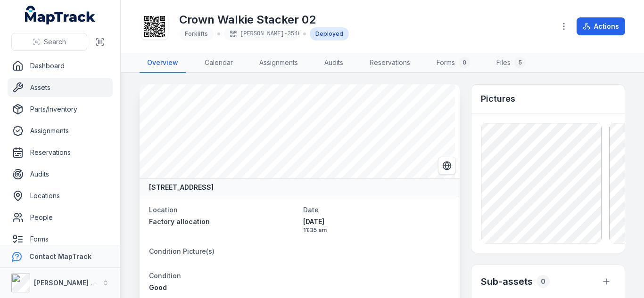  Describe the element at coordinates (264, 20) in the screenshot. I see `h1: Crown Walkie Stacker 02` at that location.